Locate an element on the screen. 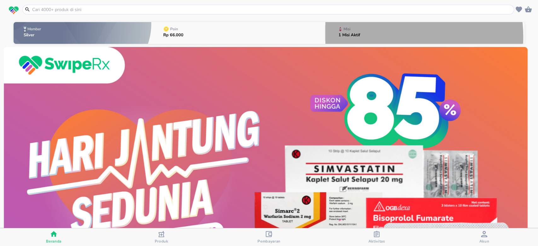 The image size is (538, 246). p: Member is located at coordinates (34, 29).